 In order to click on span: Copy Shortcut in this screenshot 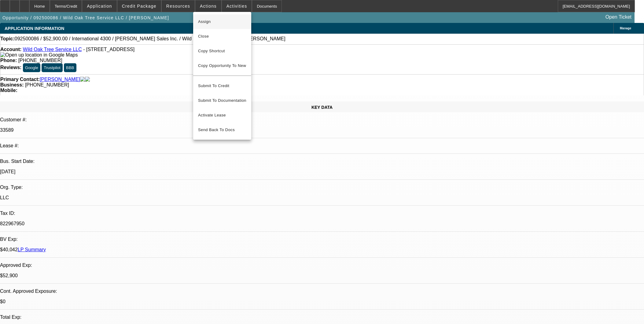, I will do `click(222, 51)`.